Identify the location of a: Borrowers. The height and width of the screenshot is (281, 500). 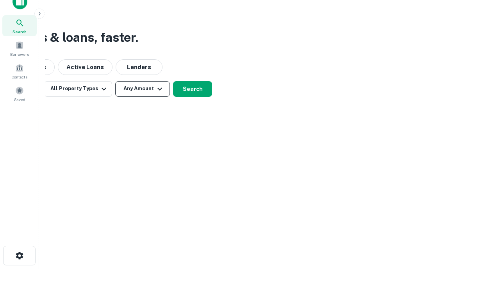
(20, 48).